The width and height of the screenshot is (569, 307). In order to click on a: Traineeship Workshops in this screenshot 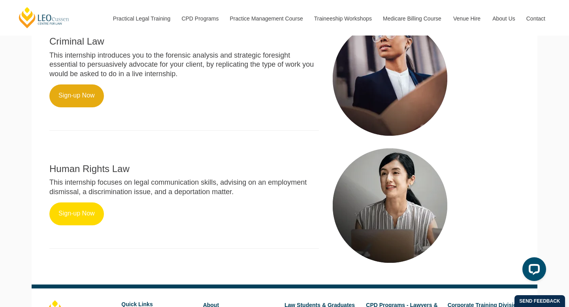, I will do `click(342, 19)`.